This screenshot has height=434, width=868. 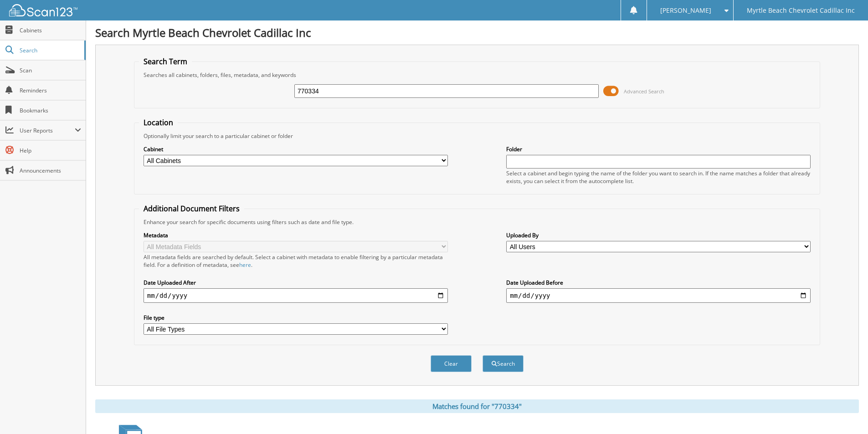 I want to click on span: Reminders, so click(x=50, y=90).